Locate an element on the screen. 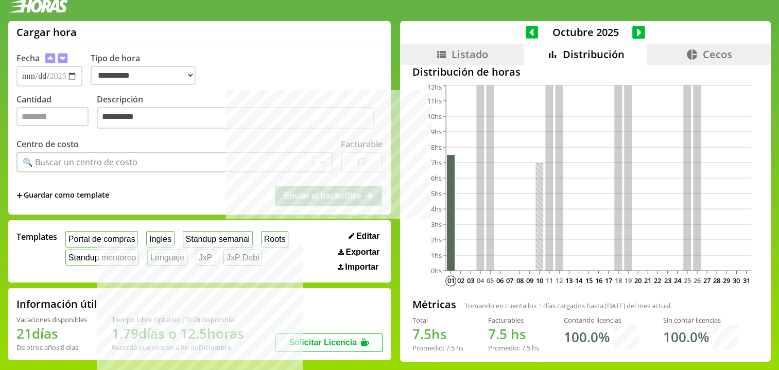 The height and width of the screenshot is (370, 779). text: 07 is located at coordinates (509, 280).